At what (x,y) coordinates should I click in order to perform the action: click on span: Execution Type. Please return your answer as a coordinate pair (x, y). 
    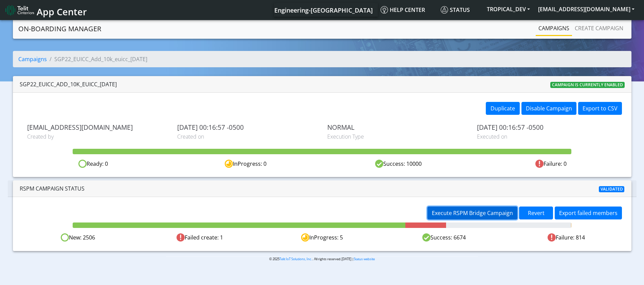
    Looking at the image, I should click on (397, 136).